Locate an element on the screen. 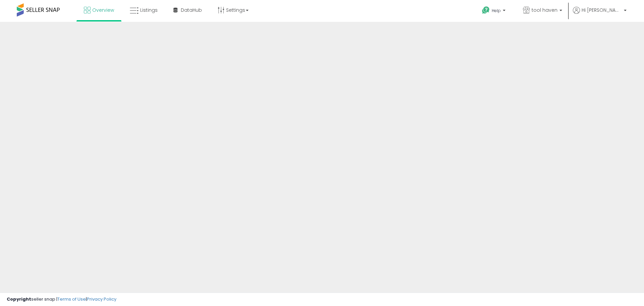 The width and height of the screenshot is (644, 306). span: DataHub is located at coordinates (191, 10).